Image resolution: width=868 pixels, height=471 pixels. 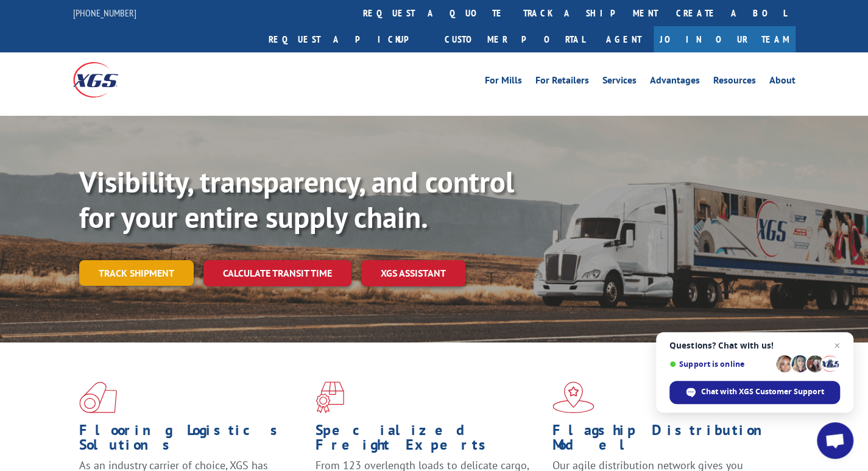 I want to click on a: Track shipment, so click(x=136, y=273).